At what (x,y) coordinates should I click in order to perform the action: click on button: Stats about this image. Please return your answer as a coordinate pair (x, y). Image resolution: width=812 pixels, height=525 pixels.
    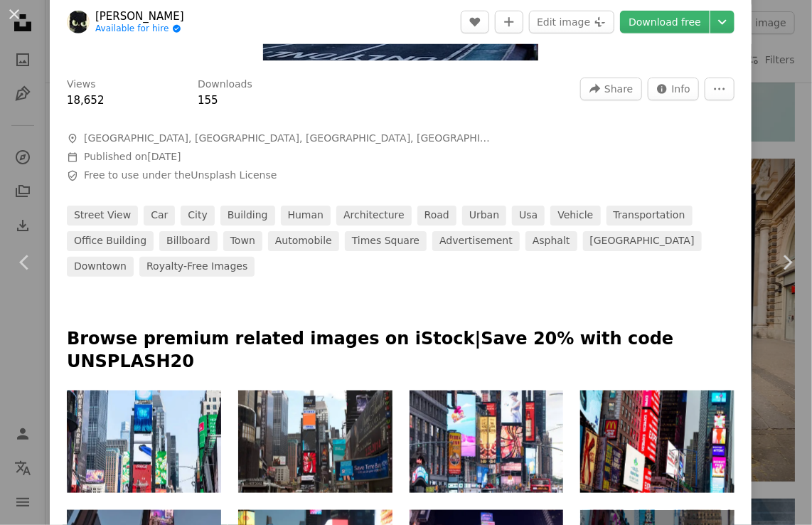
    Looking at the image, I should click on (673, 89).